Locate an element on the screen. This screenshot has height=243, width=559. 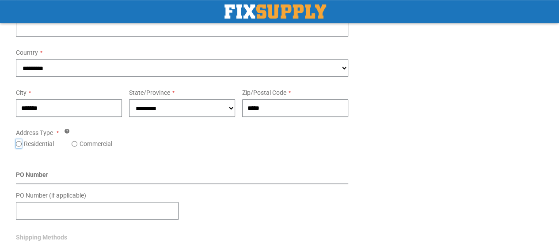
label: Residential is located at coordinates (39, 144).